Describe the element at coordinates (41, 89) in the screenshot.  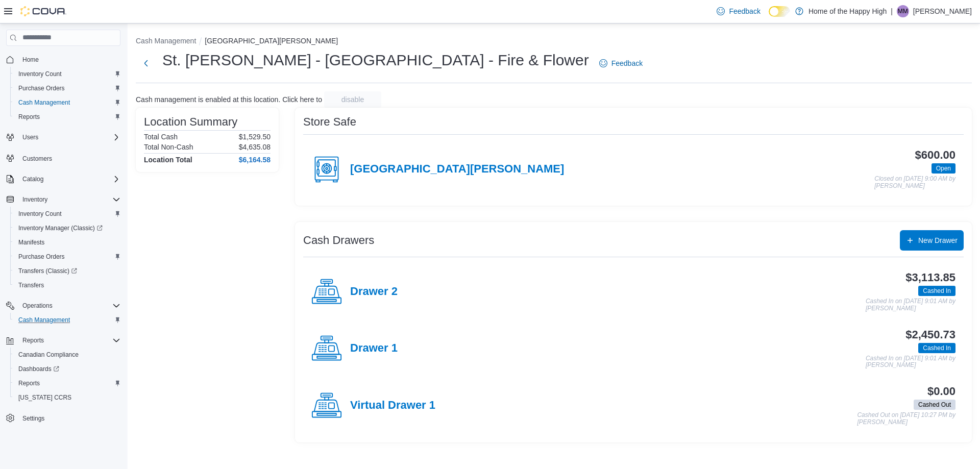
I see `a: Purchase Orders` at that location.